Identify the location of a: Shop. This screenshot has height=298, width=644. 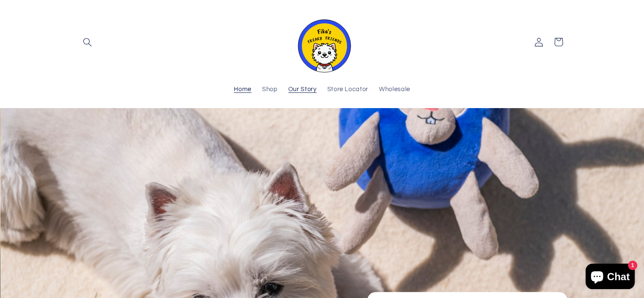
(270, 90).